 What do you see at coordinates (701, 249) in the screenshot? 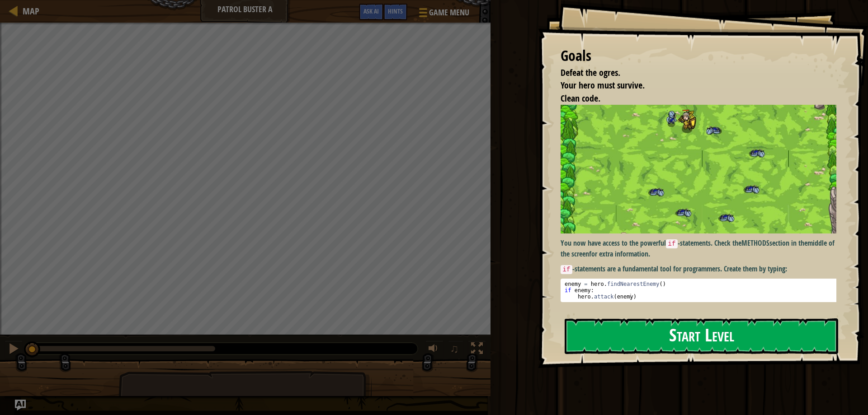
I see `p: You now have access to the powerful -statements. Check the section in the for extra information.` at bounding box center [701, 249].